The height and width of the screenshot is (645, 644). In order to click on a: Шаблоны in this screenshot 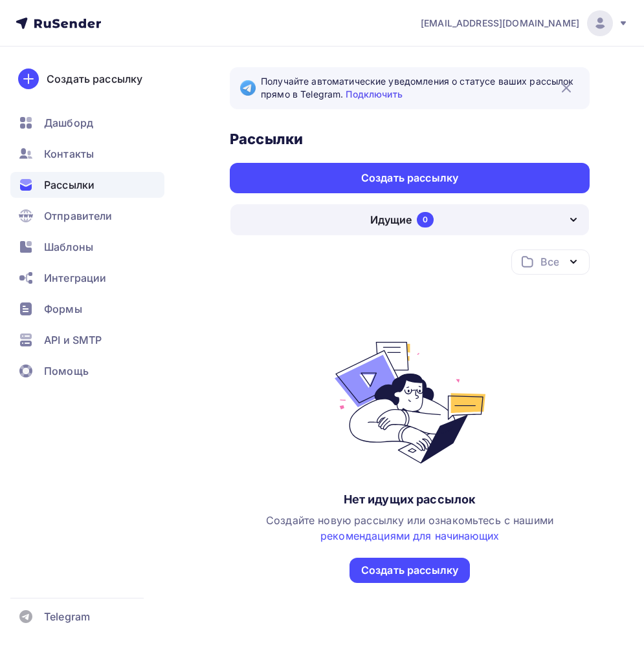, I will do `click(87, 247)`.